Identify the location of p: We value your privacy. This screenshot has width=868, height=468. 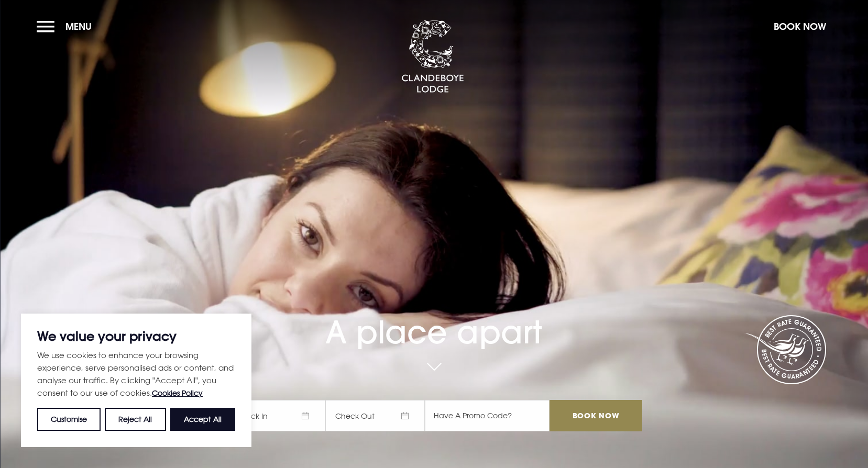
(136, 336).